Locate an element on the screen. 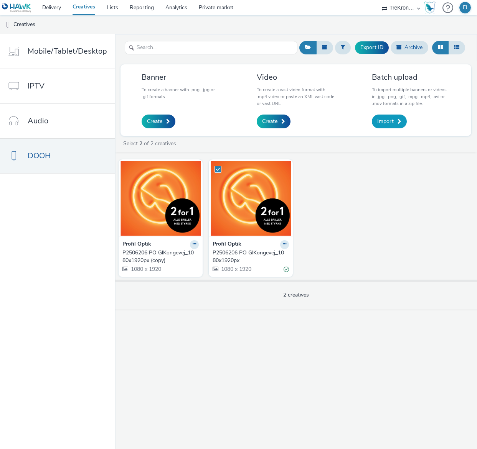  span: 2 creatives is located at coordinates (296, 295).